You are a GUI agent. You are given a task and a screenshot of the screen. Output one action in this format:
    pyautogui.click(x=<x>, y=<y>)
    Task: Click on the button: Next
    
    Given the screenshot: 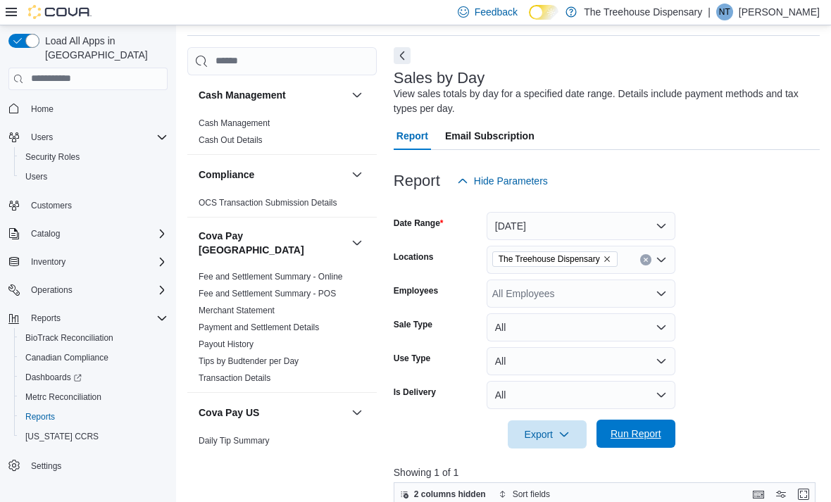 What is the action you would take?
    pyautogui.click(x=402, y=56)
    